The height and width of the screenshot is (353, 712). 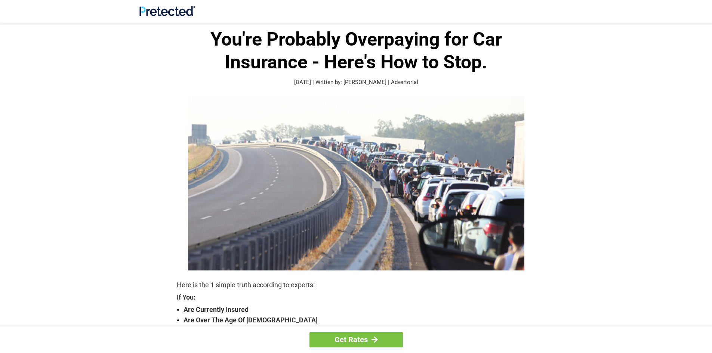 What do you see at coordinates (356, 51) in the screenshot?
I see `h1: You're Probably Overpaying for Car Insurance - Here's How to Stop.` at bounding box center [356, 51].